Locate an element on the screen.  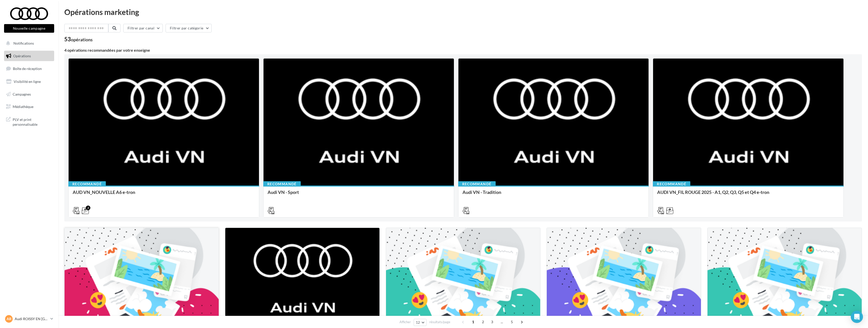
button: 12 is located at coordinates (420, 322).